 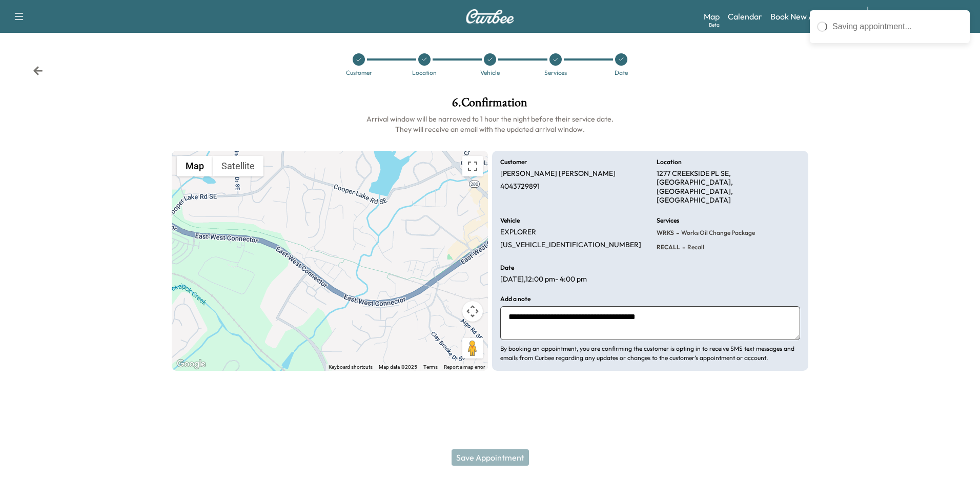 What do you see at coordinates (424, 73) in the screenshot?
I see `div: Location` at bounding box center [424, 73].